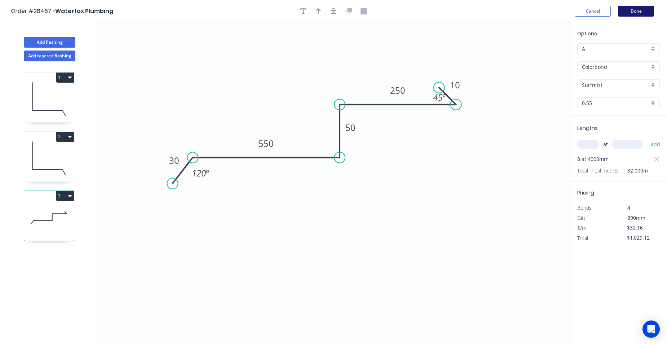 The height and width of the screenshot is (345, 667). Describe the element at coordinates (199, 173) in the screenshot. I see `tspan: 120` at that location.